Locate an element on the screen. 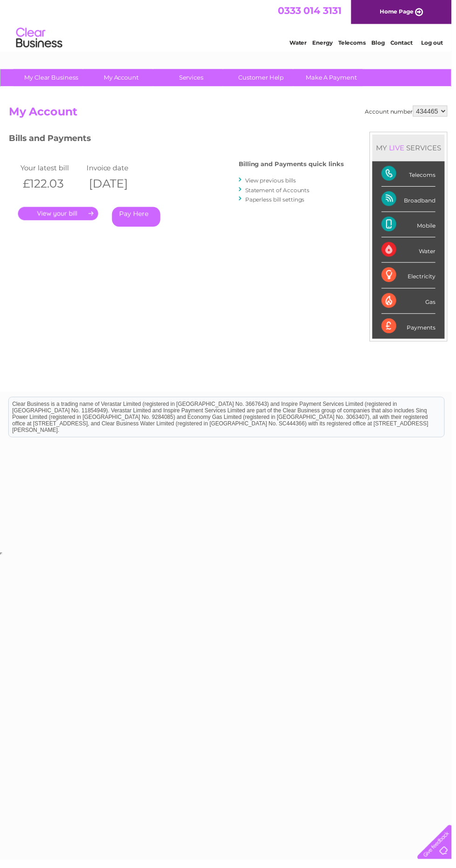 The width and height of the screenshot is (456, 868). th: £122.03 is located at coordinates (52, 185).